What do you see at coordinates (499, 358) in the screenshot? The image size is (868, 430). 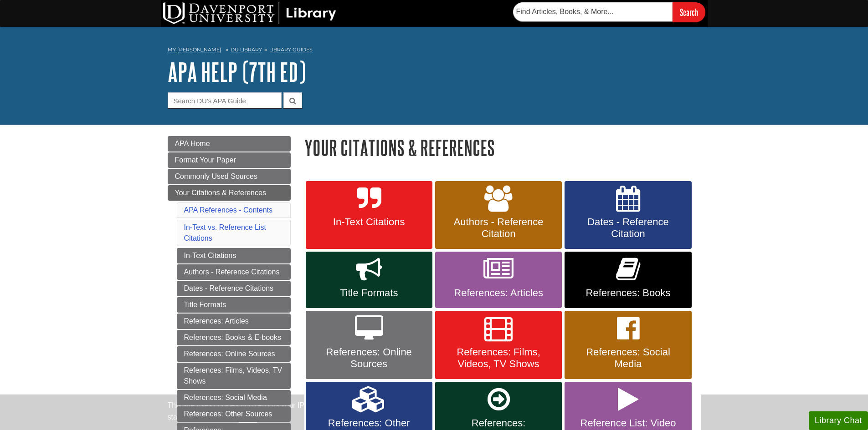 I see `span: References: Films, Videos, TV Shows` at bounding box center [499, 358].